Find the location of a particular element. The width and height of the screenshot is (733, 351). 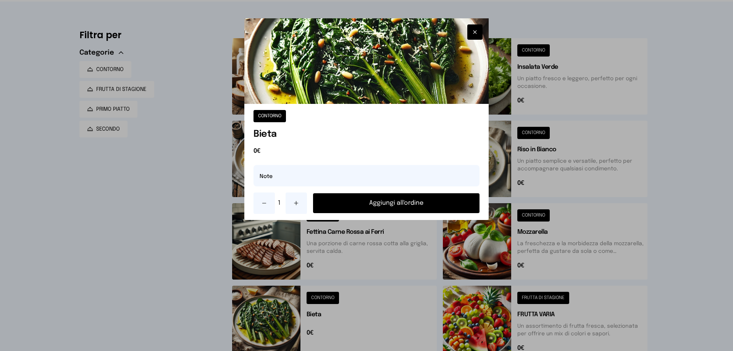

img: Bieta is located at coordinates (367, 61).